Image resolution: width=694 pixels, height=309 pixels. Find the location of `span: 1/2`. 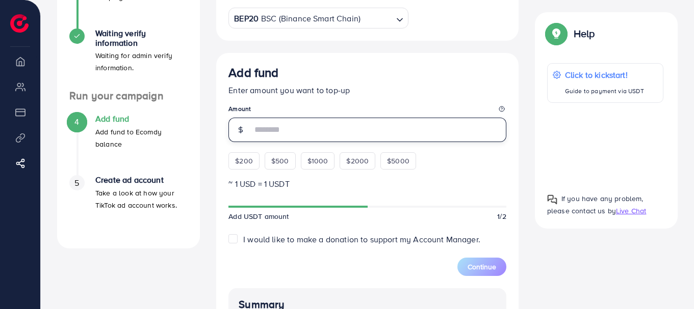

span: 1/2 is located at coordinates (501, 217).